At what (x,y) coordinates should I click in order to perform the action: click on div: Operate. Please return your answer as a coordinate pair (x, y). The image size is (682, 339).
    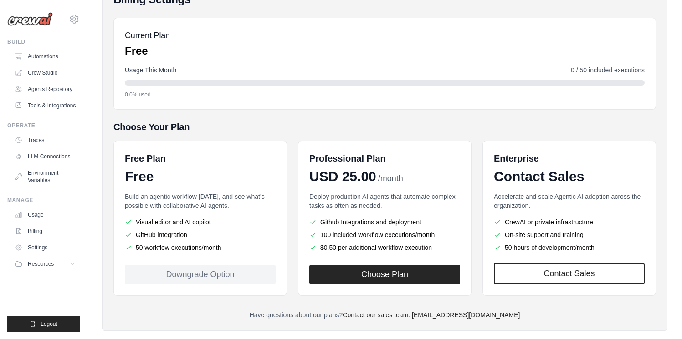
    Looking at the image, I should click on (43, 126).